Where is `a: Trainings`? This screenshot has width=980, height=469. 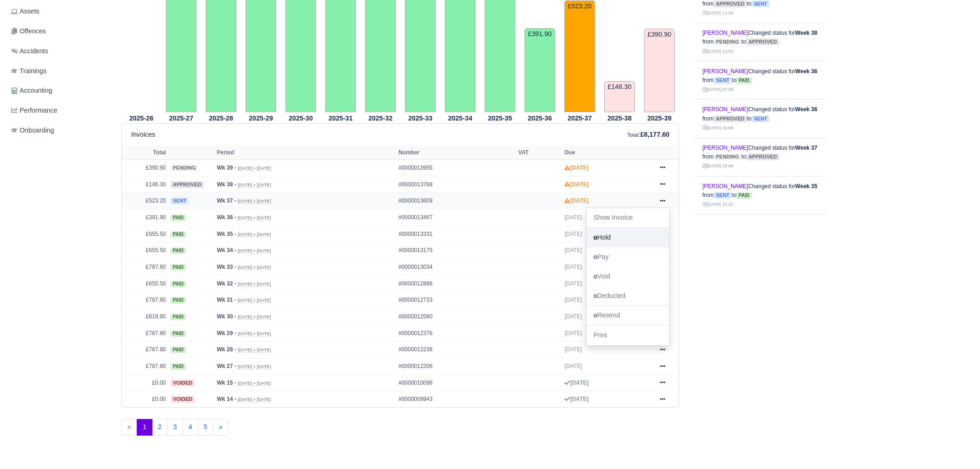
a: Trainings is located at coordinates (59, 71).